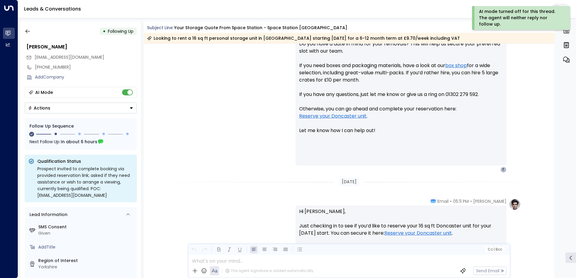 The width and height of the screenshot is (576, 278). Describe the element at coordinates (85, 161) in the screenshot. I see `p: Qualification Status` at that location.